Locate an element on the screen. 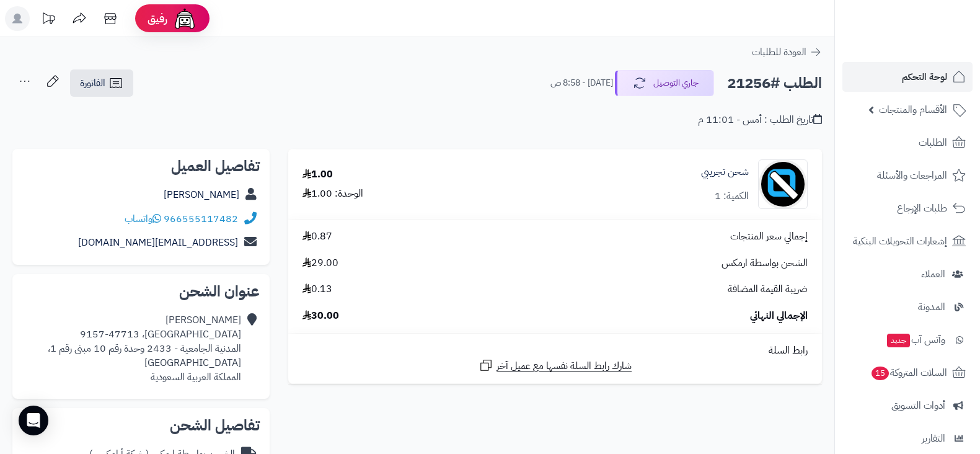 The height and width of the screenshot is (454, 980). div: تاريخ الطلب : أمس - 11:01 م is located at coordinates (760, 119).